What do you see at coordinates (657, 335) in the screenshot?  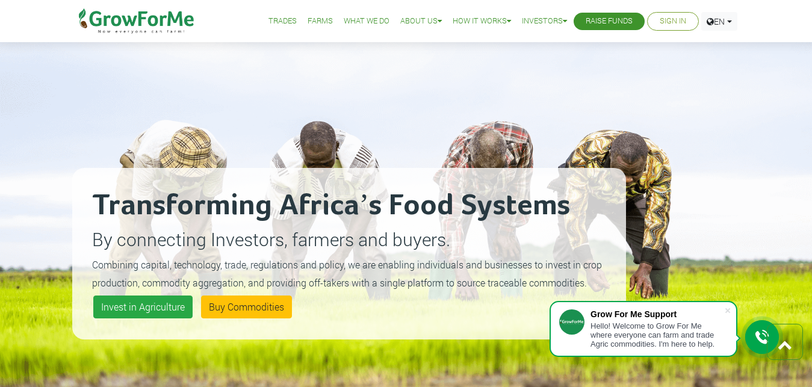 I see `div: Hello! Welcome to Grow For Me where everyone can farm and trade Agric commodities. I'm here to help.` at bounding box center [657, 335].